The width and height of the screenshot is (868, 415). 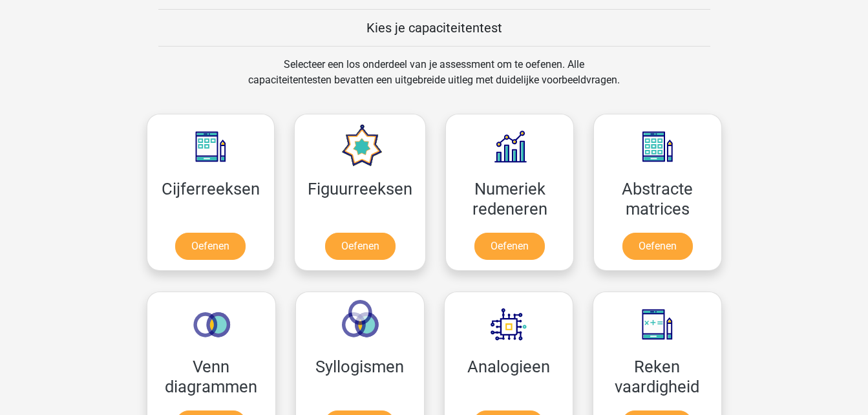 What do you see at coordinates (434, 27) in the screenshot?
I see `h5: Kies je capaciteitentest` at bounding box center [434, 27].